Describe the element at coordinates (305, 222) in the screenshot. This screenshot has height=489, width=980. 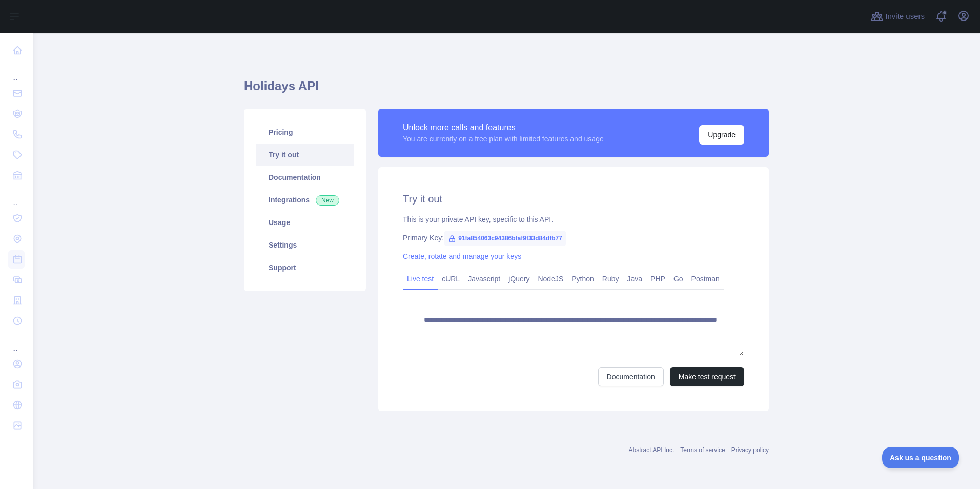
I see `a: Usage` at that location.